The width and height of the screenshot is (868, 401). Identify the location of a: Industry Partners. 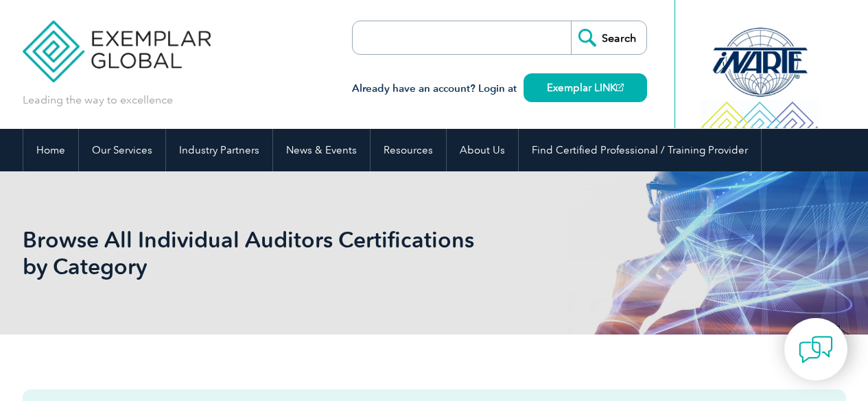
(219, 150).